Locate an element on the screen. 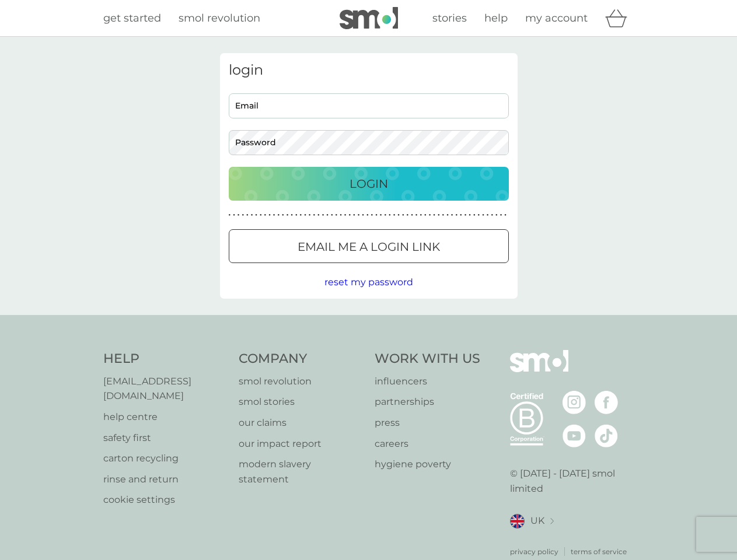  h4: Help is located at coordinates (165, 359).